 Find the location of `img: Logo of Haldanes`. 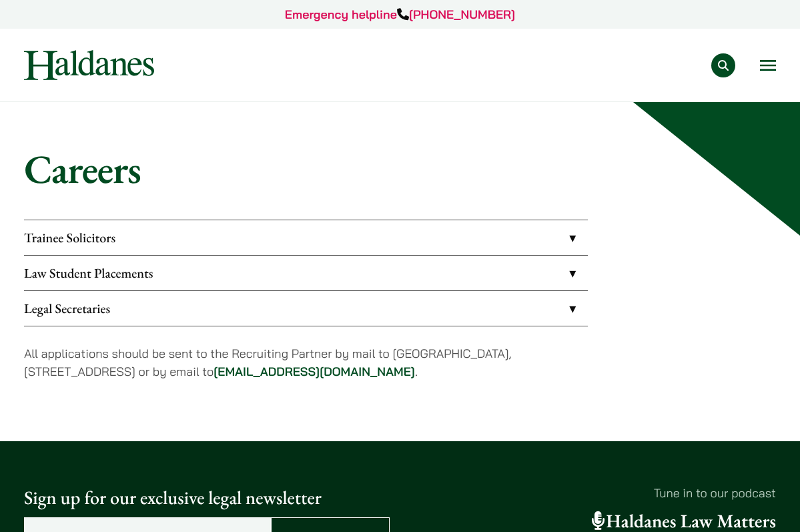

img: Logo of Haldanes is located at coordinates (88, 65).